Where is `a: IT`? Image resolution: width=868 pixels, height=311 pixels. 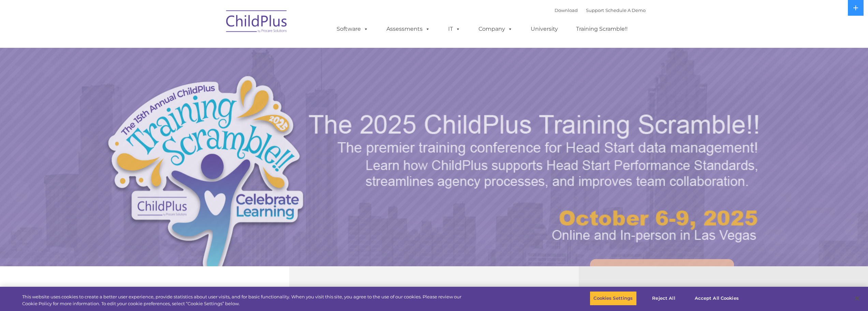
a: IT is located at coordinates (454, 29).